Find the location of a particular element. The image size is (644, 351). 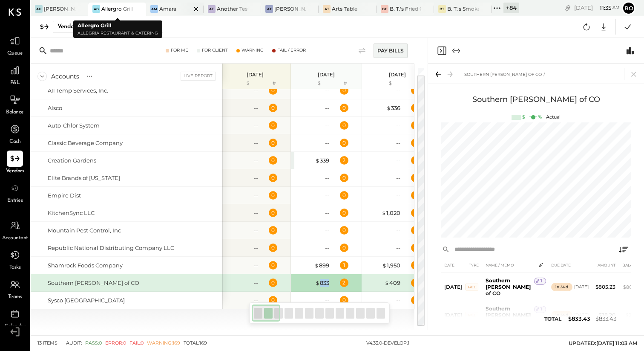

div: Actual is located at coordinates (536, 117).